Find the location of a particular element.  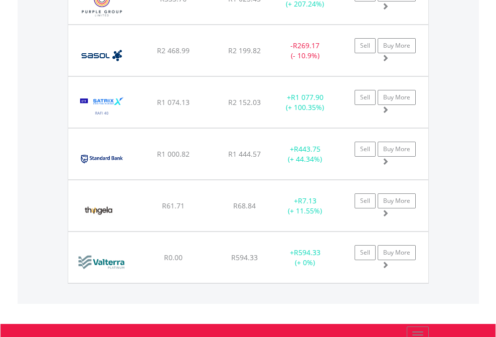

img: EQU.ZA.STXRAF.png is located at coordinates (102, 107).